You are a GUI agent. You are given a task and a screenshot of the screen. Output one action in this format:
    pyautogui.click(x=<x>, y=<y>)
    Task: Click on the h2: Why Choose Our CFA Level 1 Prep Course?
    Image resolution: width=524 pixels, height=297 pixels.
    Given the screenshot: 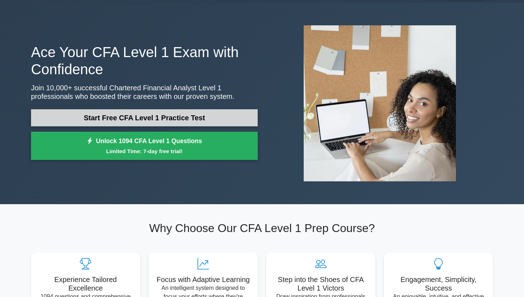 What is the action you would take?
    pyautogui.click(x=262, y=228)
    